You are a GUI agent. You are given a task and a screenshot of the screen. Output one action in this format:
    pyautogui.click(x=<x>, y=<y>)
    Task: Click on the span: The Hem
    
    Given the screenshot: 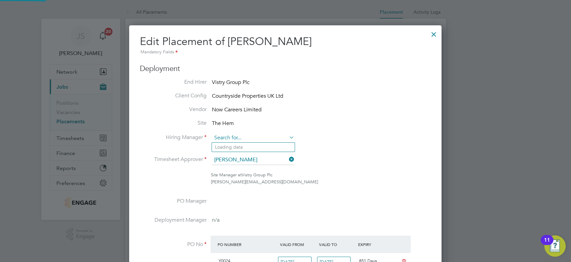 What is the action you would take?
    pyautogui.click(x=223, y=123)
    